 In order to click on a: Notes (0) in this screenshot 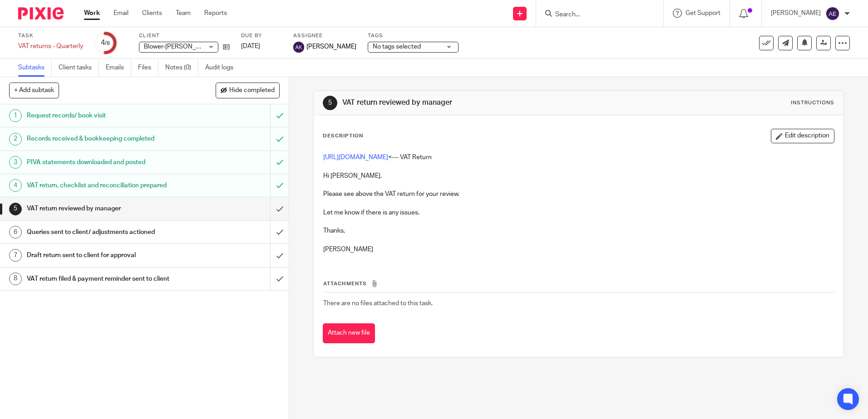, I will do `click(181, 68)`.